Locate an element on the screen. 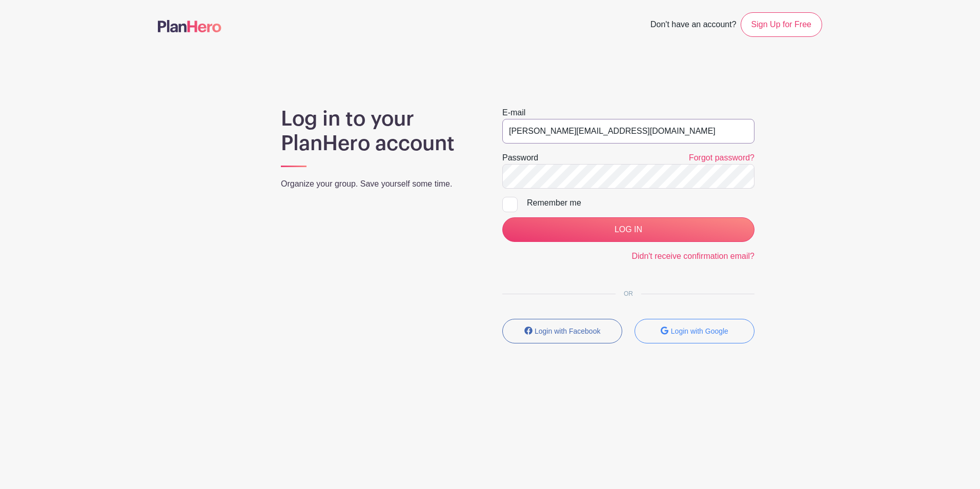  img: logo-507f7623f17ff9eddc593b1ce0a138ce2505c220e1c5a4e2b4648c50719b7d32.svg is located at coordinates (190, 26).